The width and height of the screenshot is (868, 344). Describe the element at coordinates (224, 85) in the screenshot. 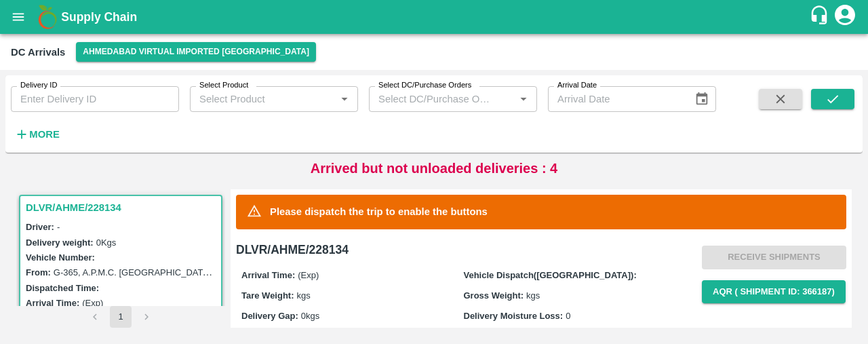

I see `label: Select Product` at that location.